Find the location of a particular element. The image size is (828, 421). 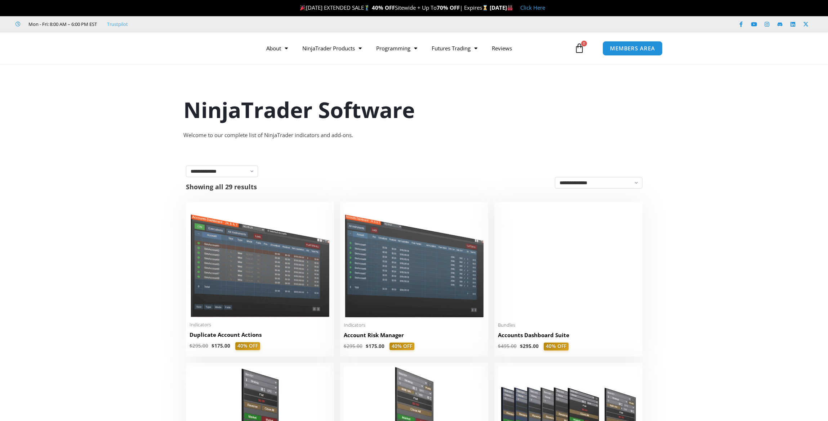

strong: 40% OFF is located at coordinates (383, 8).